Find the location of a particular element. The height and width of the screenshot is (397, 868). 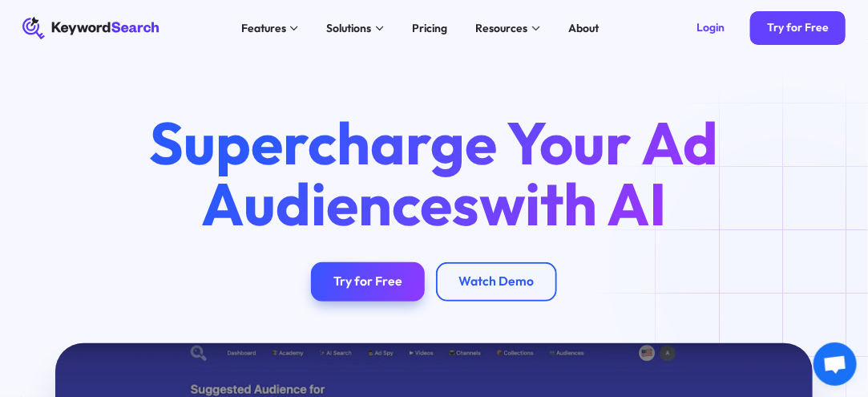

a: Login is located at coordinates (710, 28).